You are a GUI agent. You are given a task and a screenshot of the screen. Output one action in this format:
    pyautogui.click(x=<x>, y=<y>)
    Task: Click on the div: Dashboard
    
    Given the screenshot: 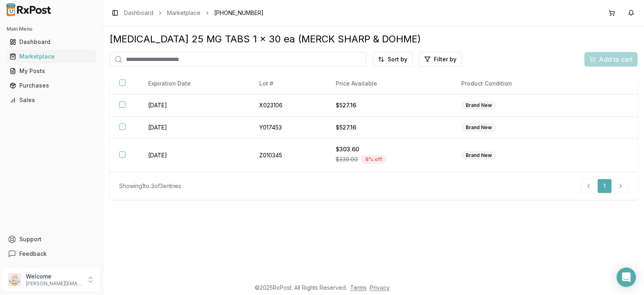 What is the action you would take?
    pyautogui.click(x=51, y=42)
    